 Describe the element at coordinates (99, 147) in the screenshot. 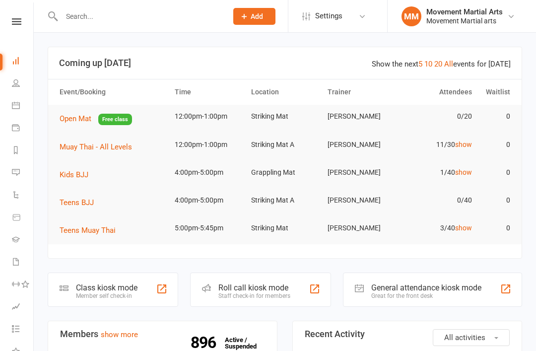

I see `button: Muay Thai - All Levels` at that location.